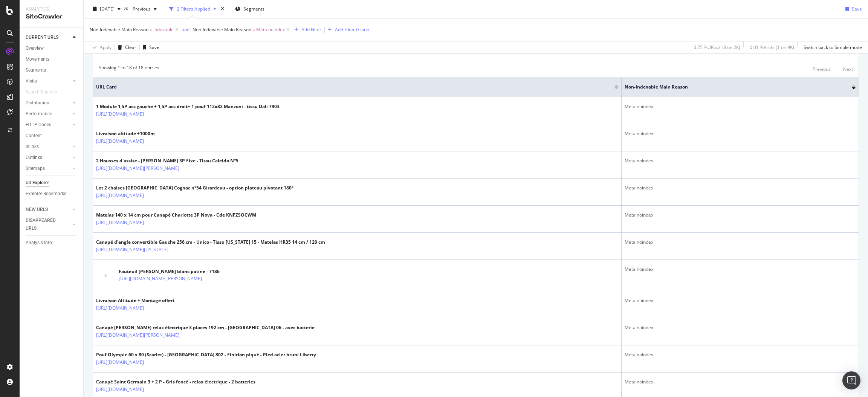 This screenshot has width=868, height=397. What do you see at coordinates (51, 9) in the screenshot?
I see `div: Analytics` at bounding box center [51, 9].